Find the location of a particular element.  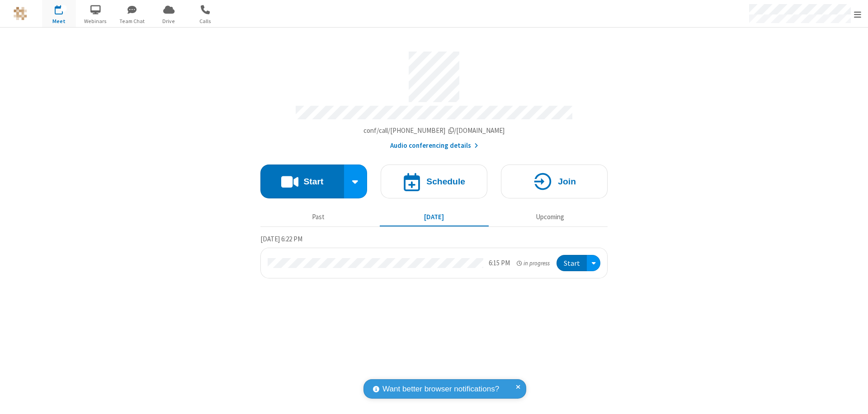

span: Copy my meeting room link is located at coordinates (434, 131).